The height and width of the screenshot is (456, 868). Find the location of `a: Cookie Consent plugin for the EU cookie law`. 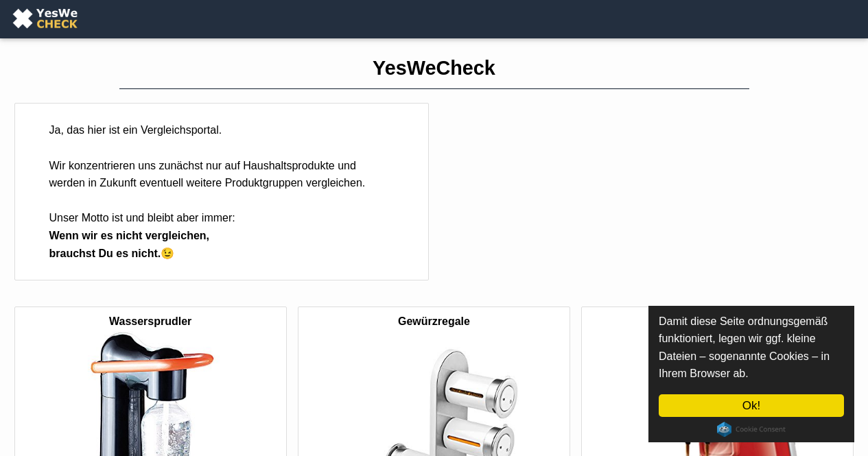

a: Cookie Consent plugin for the EU cookie law is located at coordinates (751, 429).